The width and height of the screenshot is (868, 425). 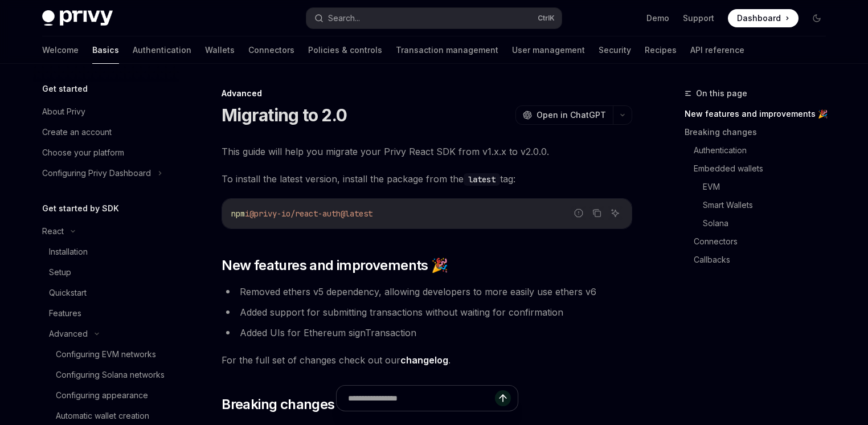 What do you see at coordinates (764, 169) in the screenshot?
I see `a: Embedded wallets` at bounding box center [764, 169].